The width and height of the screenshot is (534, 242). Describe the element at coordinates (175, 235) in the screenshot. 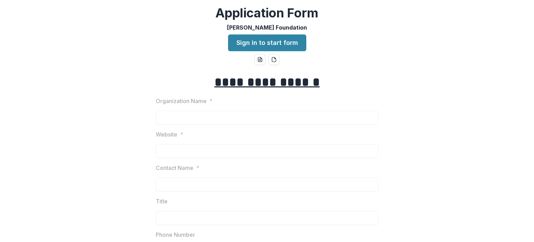

I see `p: Phone Number` at that location.